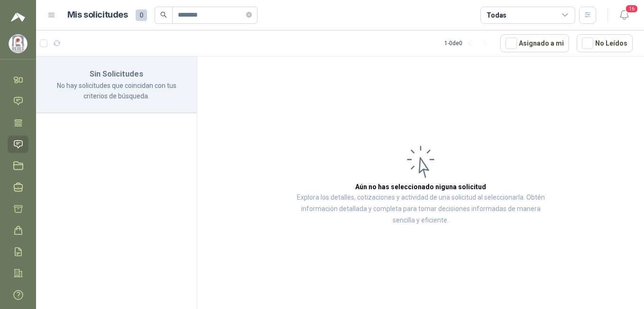 The width and height of the screenshot is (644, 309). Describe the element at coordinates (469, 43) in the screenshot. I see `div: 1 - 0 de 0` at that location.